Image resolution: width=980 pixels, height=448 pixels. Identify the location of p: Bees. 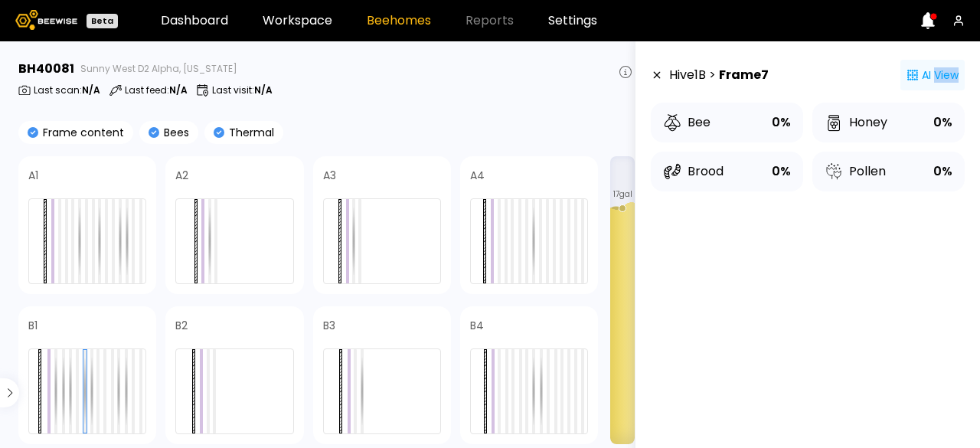
(173, 133).